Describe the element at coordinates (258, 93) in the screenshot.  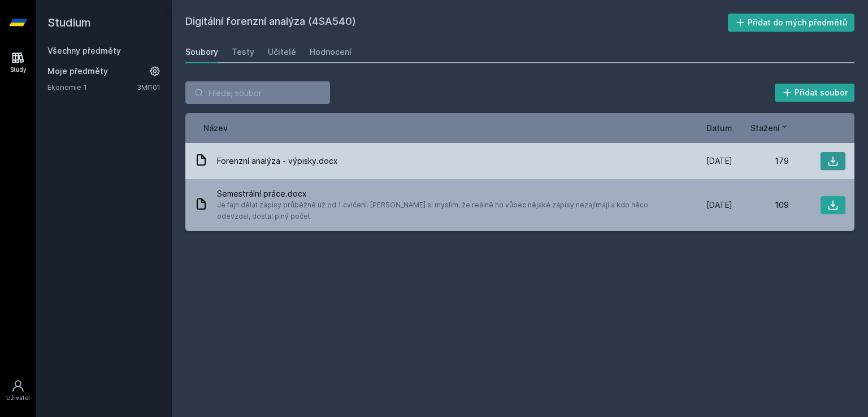
I see `input: Hledej soubor` at that location.